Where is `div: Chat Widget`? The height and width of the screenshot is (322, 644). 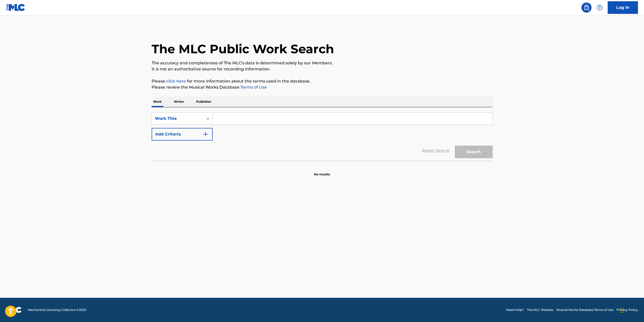 div: Chat Widget is located at coordinates (631, 310).